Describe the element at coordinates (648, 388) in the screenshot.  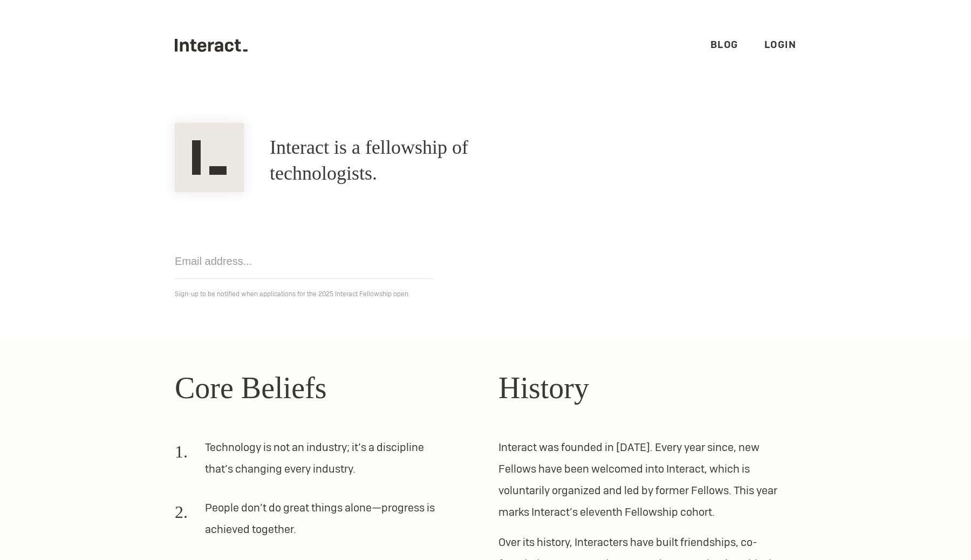
I see `h2: History` at that location.